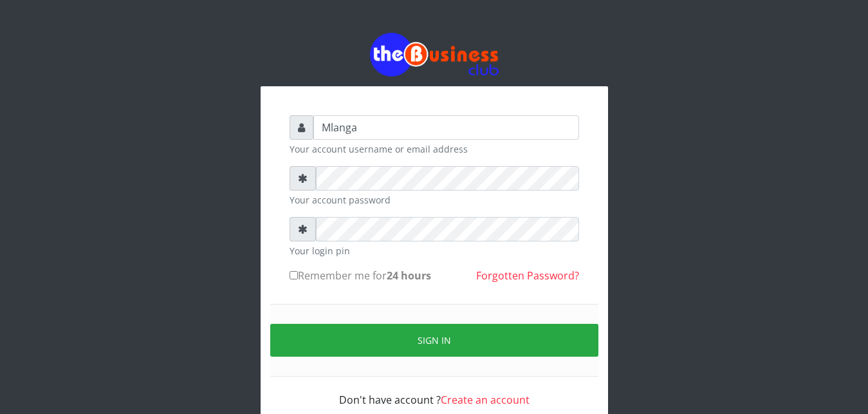 Image resolution: width=868 pixels, height=414 pixels. What do you see at coordinates (294, 275) in the screenshot?
I see `input: Remember me for24 hours` at bounding box center [294, 275].